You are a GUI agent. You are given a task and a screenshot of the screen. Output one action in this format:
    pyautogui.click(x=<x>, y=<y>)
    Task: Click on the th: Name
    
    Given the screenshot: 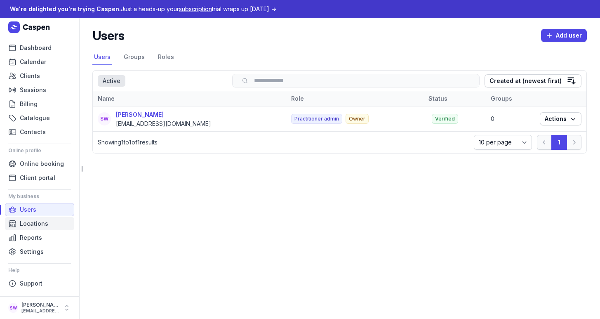 What is the action you would take?
    pyautogui.click(x=189, y=99)
    